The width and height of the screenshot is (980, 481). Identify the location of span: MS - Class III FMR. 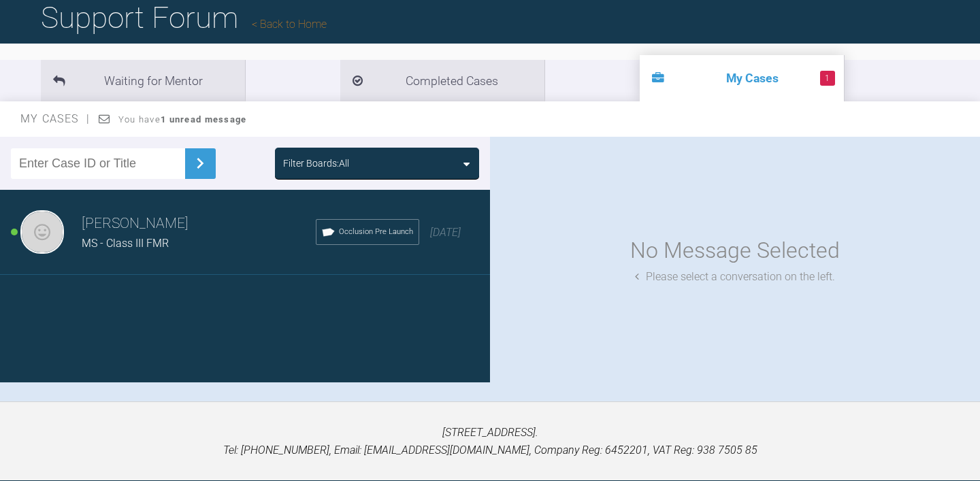
(125, 243).